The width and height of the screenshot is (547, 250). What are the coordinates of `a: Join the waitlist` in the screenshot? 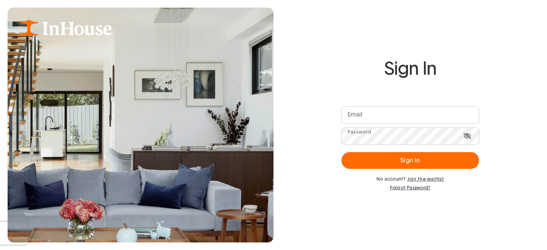 It's located at (426, 179).